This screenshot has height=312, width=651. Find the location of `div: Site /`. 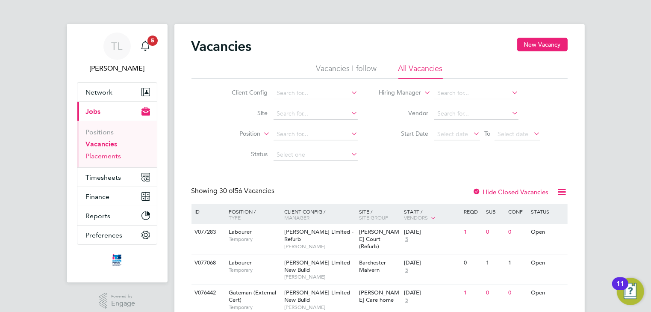

div: Site / is located at coordinates (379, 214).